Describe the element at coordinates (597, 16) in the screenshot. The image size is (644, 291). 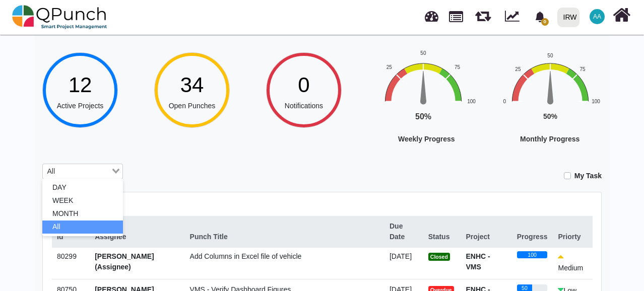
I see `a: AA` at that location.